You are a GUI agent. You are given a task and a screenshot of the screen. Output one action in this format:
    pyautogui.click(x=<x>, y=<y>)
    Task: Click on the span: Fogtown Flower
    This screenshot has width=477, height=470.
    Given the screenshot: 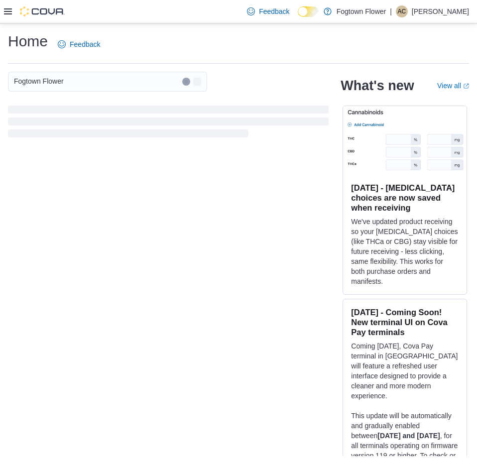 What is the action you would take?
    pyautogui.click(x=39, y=81)
    